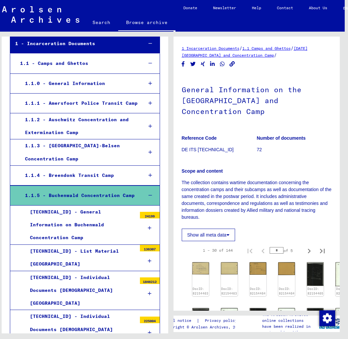  I want to click on div: 1.1.0 - General Information, so click(79, 83).